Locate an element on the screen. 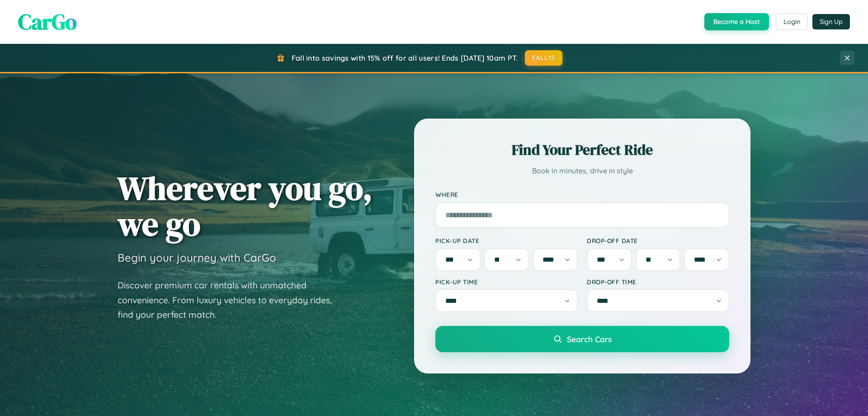 This screenshot has height=416, width=868. span: CarGo is located at coordinates (48, 22).